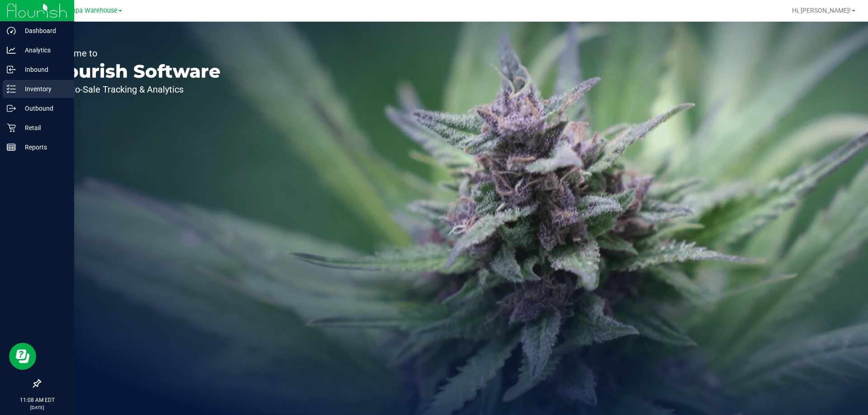 The image size is (868, 415). I want to click on inline-svg: Outbound, so click(11, 108).